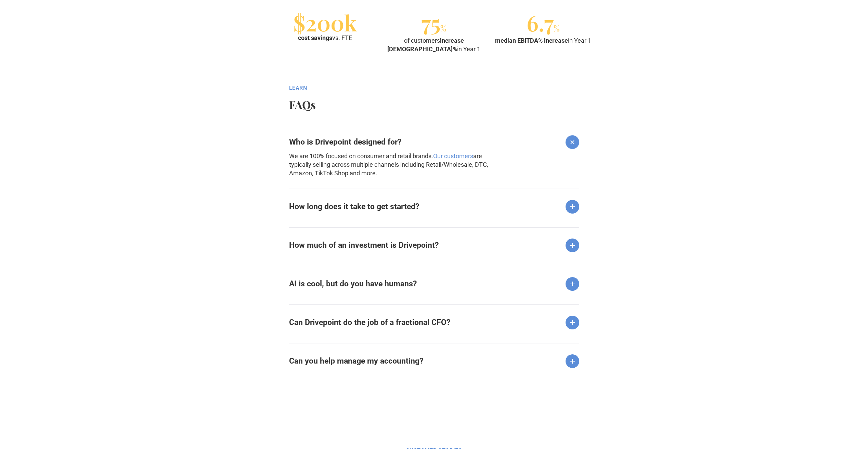 This screenshot has width=868, height=449. I want to click on div: in Year 1, so click(543, 40).